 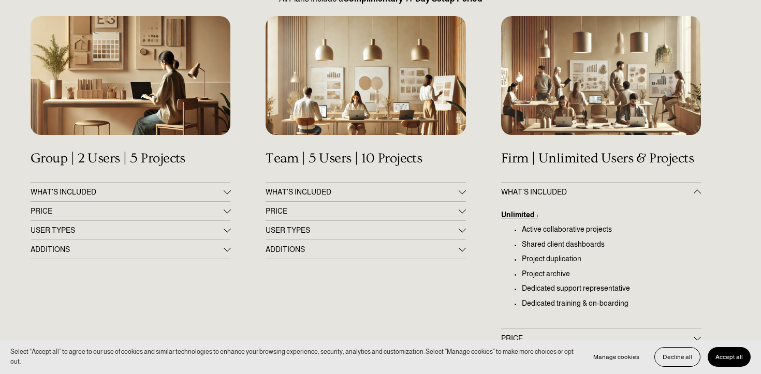 I want to click on button: Decline all, so click(x=677, y=357).